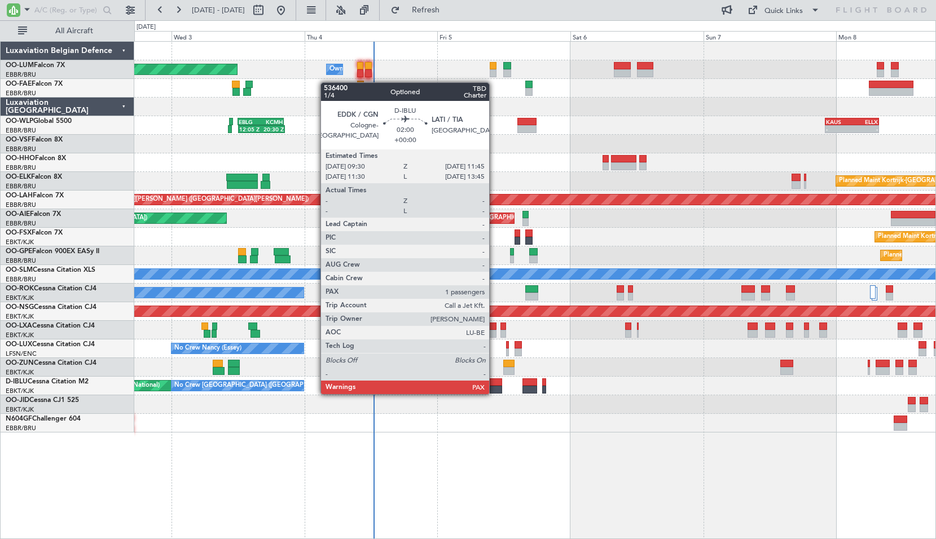  Describe the element at coordinates (637, 36) in the screenshot. I see `div: Sat 6` at that location.